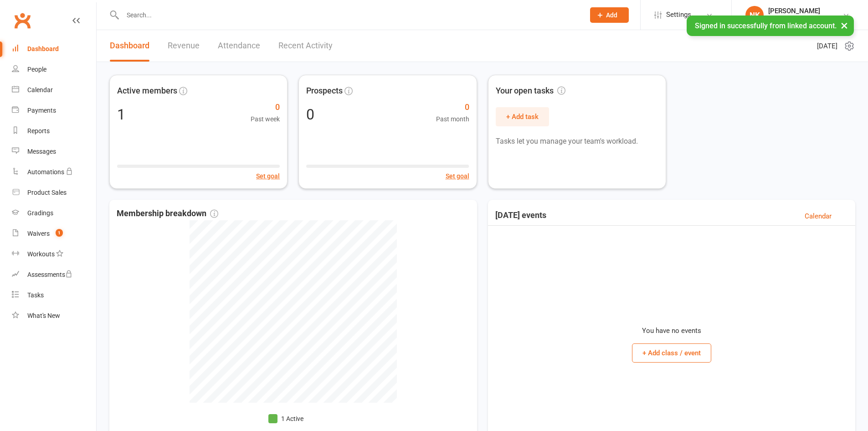  Describe the element at coordinates (754, 15) in the screenshot. I see `div: NK` at that location.